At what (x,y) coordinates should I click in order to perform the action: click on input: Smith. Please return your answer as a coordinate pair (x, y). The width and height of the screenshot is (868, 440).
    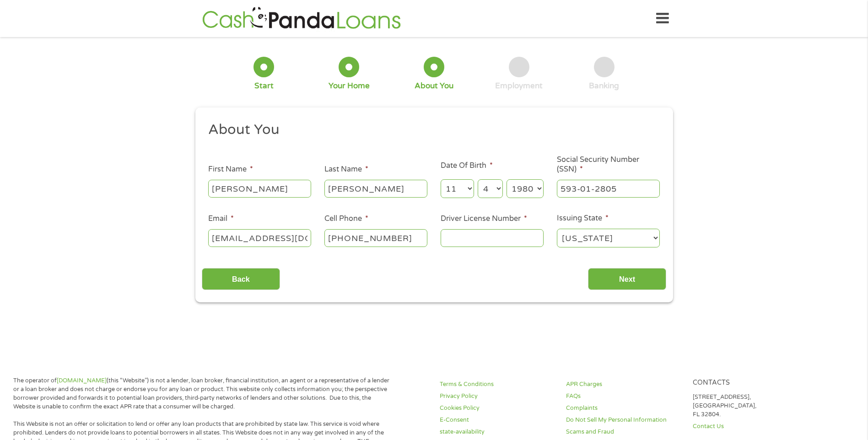
    Looking at the image, I should click on (376, 188).